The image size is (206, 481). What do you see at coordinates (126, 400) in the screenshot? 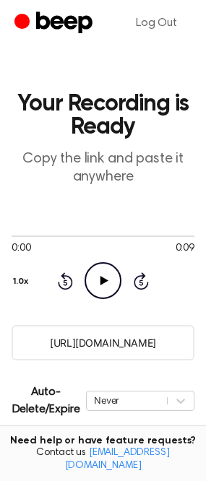
I see `div: Never` at bounding box center [126, 400].